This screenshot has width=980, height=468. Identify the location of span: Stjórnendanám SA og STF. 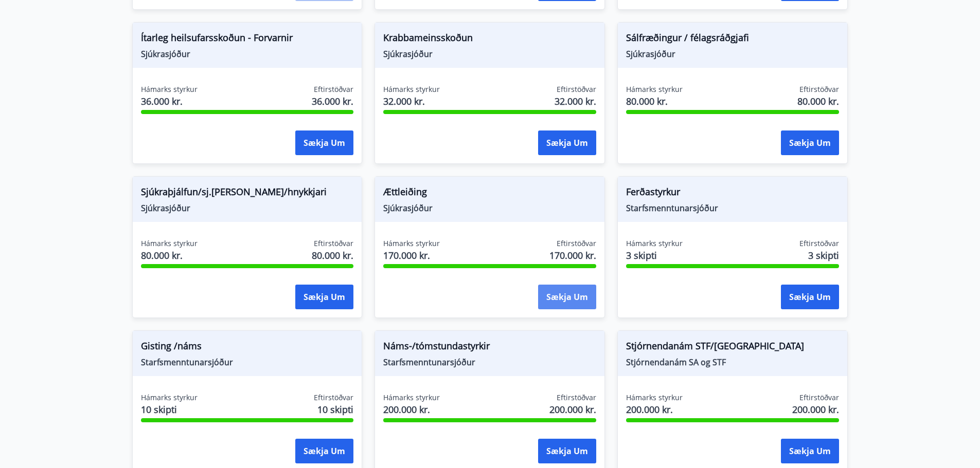
(733, 363).